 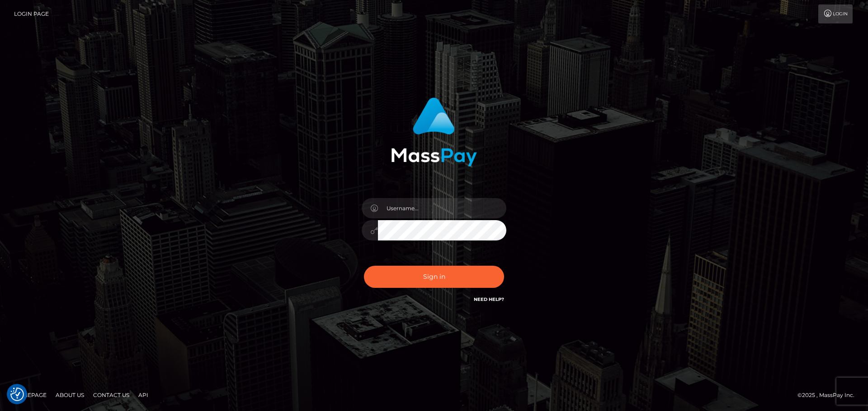 I want to click on img: Revisit consent button, so click(x=17, y=395).